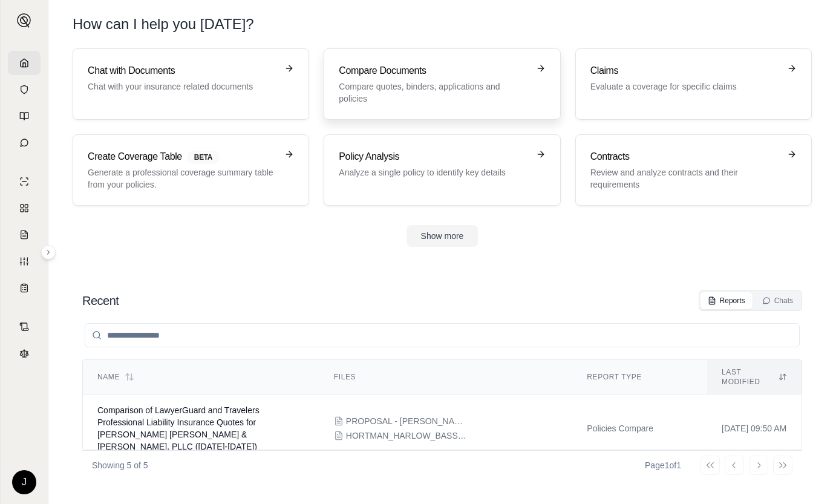  Describe the element at coordinates (778, 301) in the screenshot. I see `button: Chats` at that location.